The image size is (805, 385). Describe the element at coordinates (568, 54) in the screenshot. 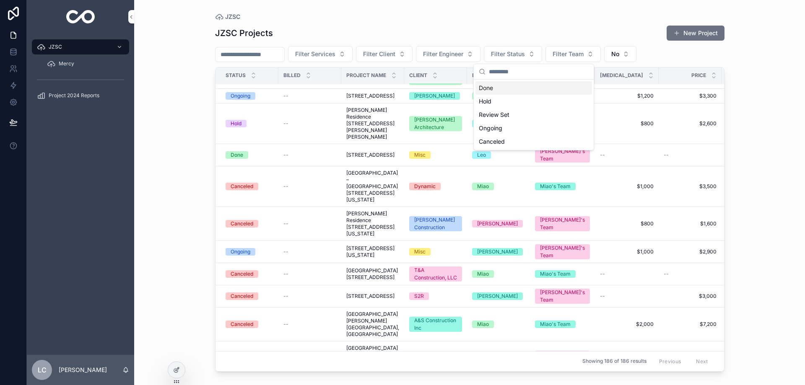

I see `span: Filter Team` at that location.